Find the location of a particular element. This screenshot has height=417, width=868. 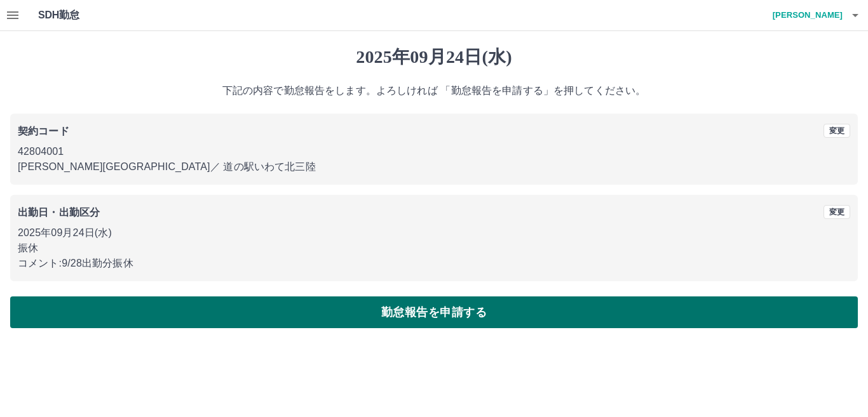

p: 2025年09月24日(水) is located at coordinates (434, 233).